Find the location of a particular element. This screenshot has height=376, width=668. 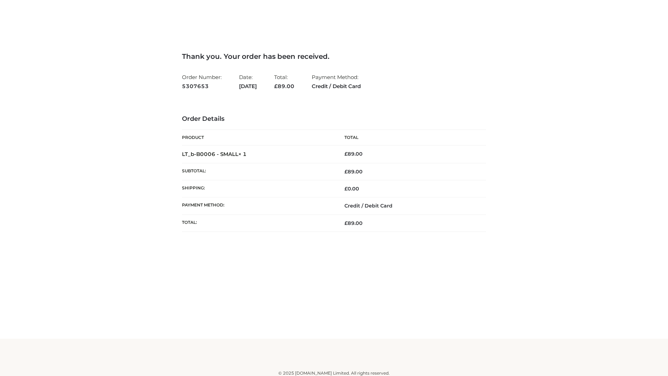

th: Shipping: is located at coordinates (258, 189).